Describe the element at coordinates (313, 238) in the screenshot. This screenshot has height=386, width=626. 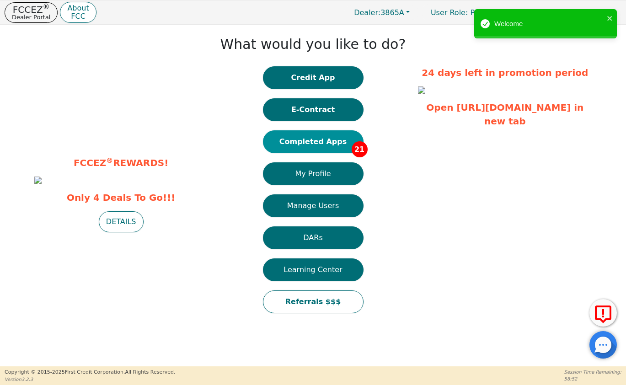
I see `button: DARs` at that location.